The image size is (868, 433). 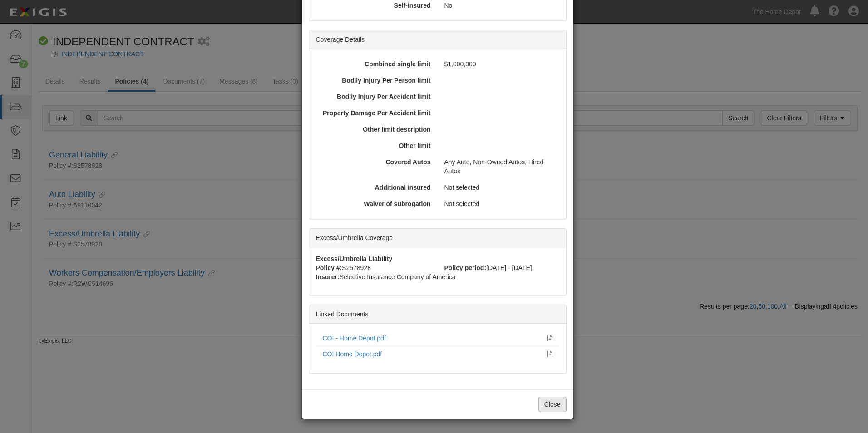 I want to click on div: Additional insured, so click(x=375, y=188).